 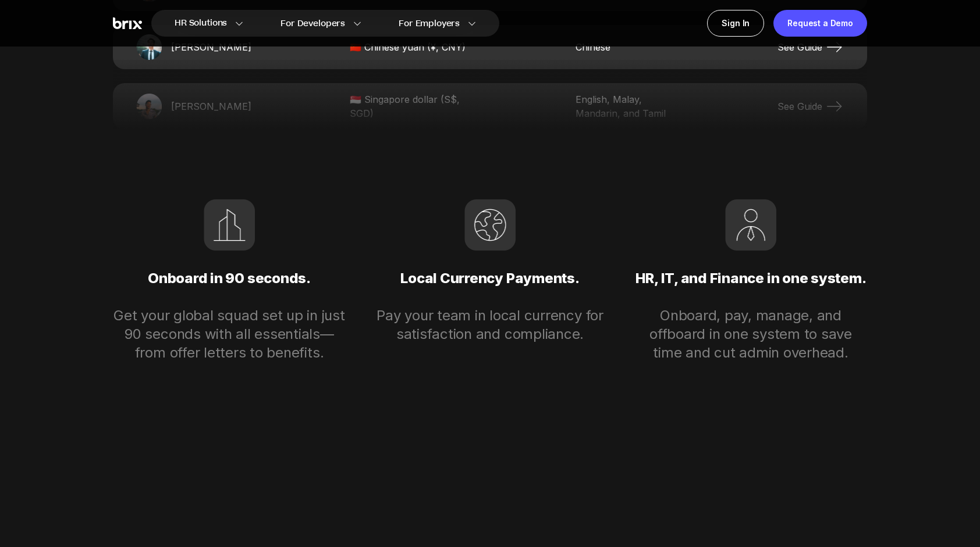 What do you see at coordinates (820, 23) in the screenshot?
I see `a: Request a Demo` at bounding box center [820, 23].